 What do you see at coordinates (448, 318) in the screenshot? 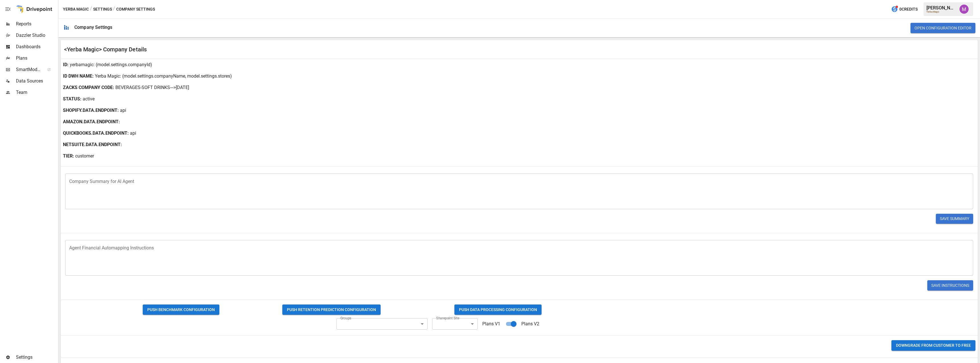
I see `label: Sharepoint Site` at bounding box center [448, 318].